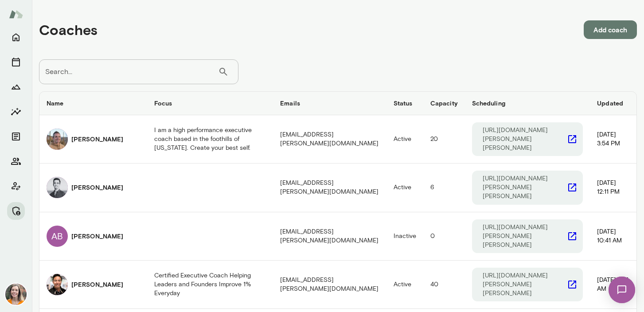 The image size is (644, 312). Describe the element at coordinates (57, 188) in the screenshot. I see `img: Adam Lurie` at that location.